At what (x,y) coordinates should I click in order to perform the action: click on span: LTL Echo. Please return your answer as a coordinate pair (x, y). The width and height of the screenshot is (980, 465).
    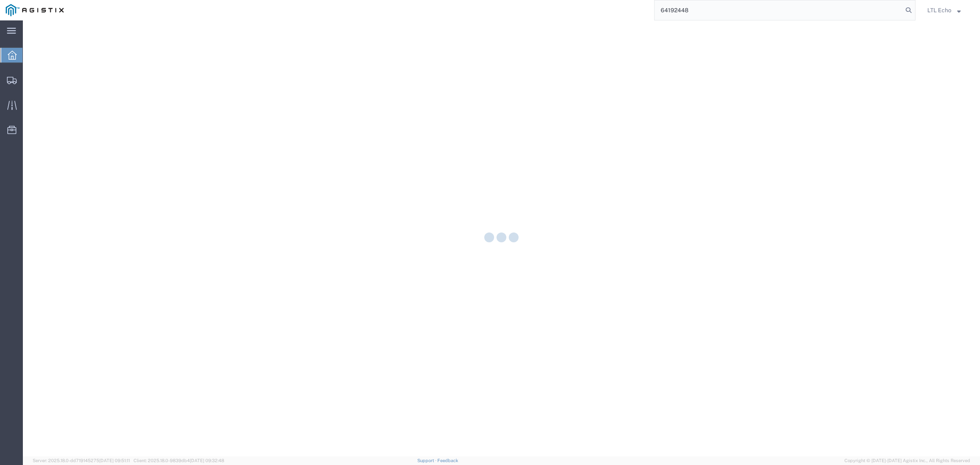
    Looking at the image, I should click on (940, 10).